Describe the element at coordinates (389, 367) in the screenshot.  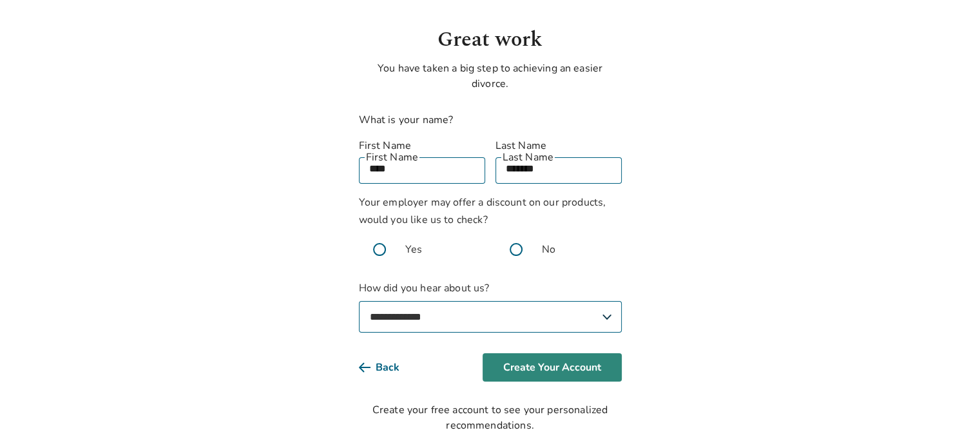
I see `button: Back` at that location.